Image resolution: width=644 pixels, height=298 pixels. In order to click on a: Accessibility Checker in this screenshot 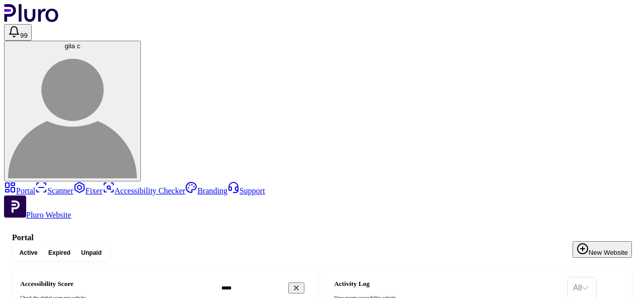, I will do `click(144, 190)`.